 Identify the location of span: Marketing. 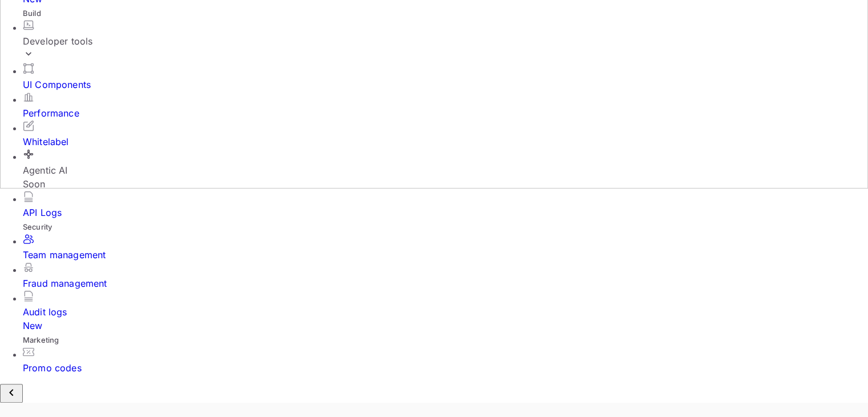
(40, 340).